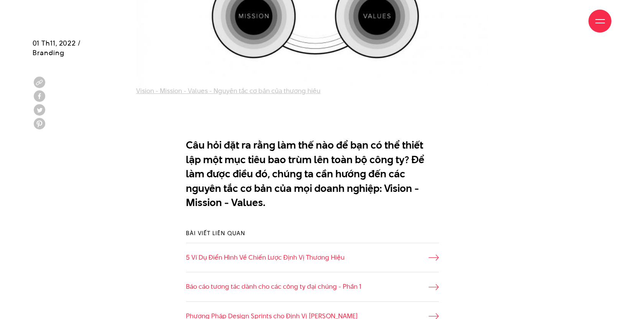  I want to click on span: 01 Th11, 2022 / Branding, so click(57, 48).